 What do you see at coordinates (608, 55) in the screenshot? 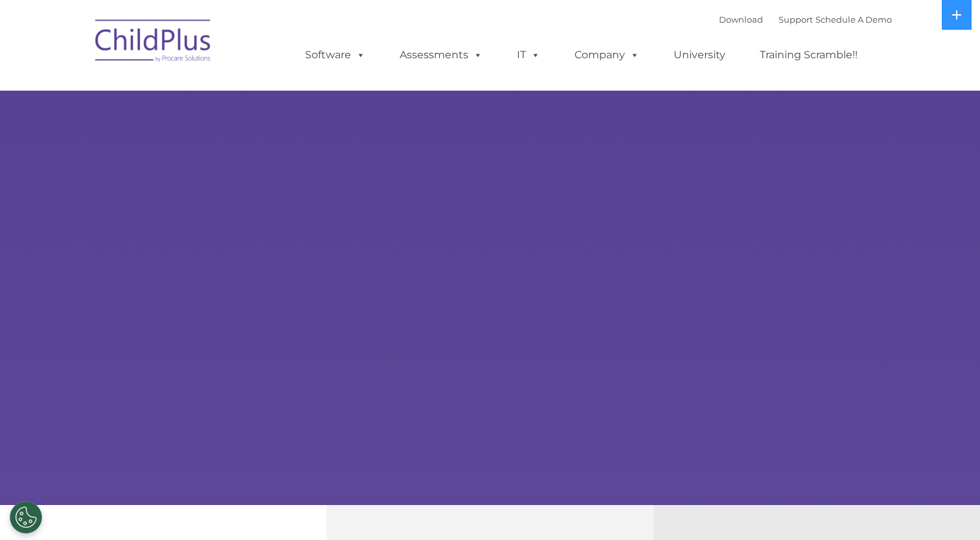
I see `a: Company` at bounding box center [608, 55].